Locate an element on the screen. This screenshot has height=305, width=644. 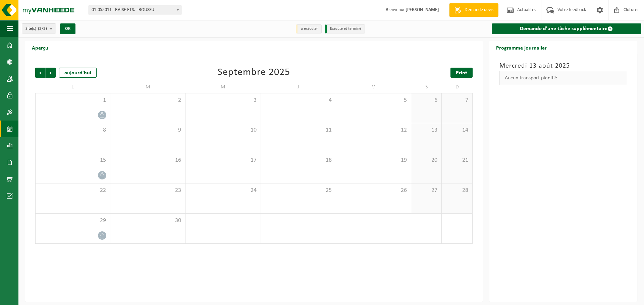
button: OK is located at coordinates (68, 29).